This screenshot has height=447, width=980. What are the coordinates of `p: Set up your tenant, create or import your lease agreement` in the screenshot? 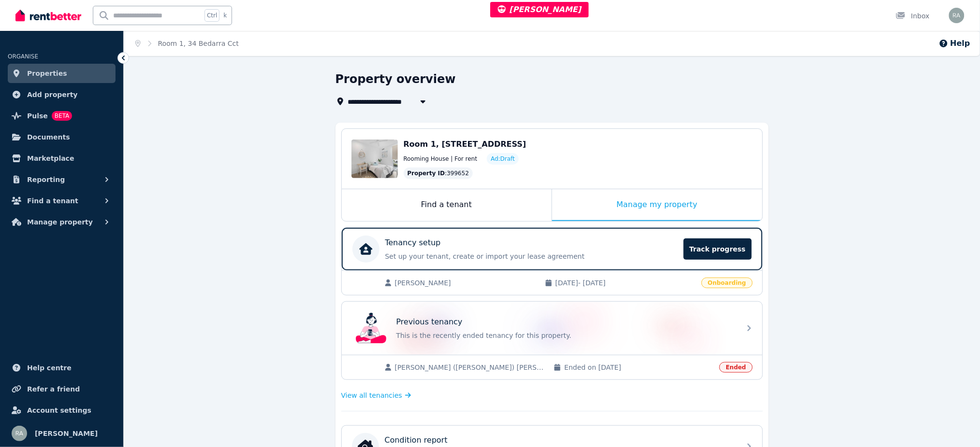 It's located at (532, 256).